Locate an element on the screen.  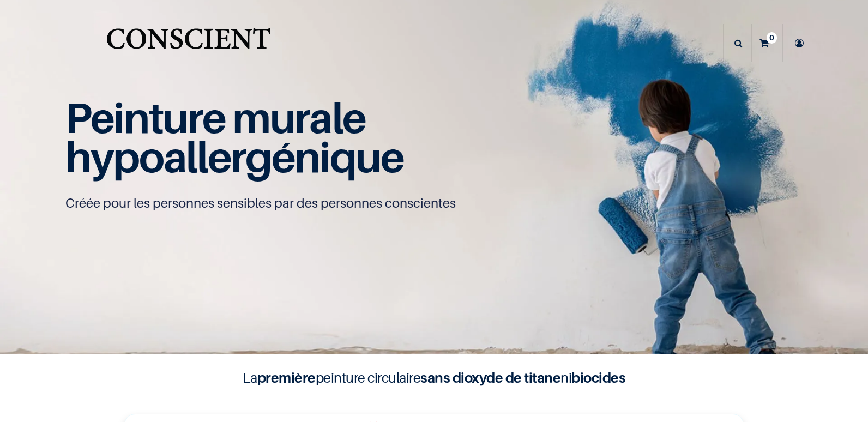
span: Peinture murale is located at coordinates (215, 117).